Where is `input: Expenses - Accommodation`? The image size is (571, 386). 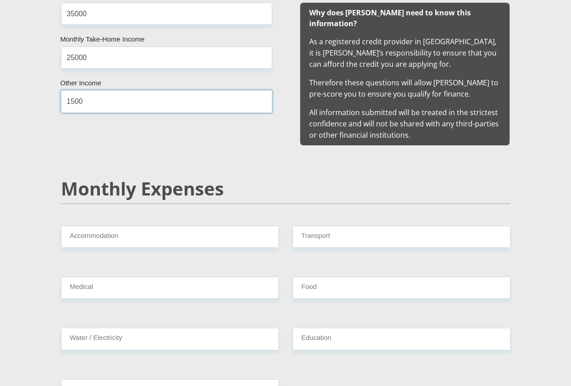 input: Expenses - Accommodation is located at coordinates (170, 236).